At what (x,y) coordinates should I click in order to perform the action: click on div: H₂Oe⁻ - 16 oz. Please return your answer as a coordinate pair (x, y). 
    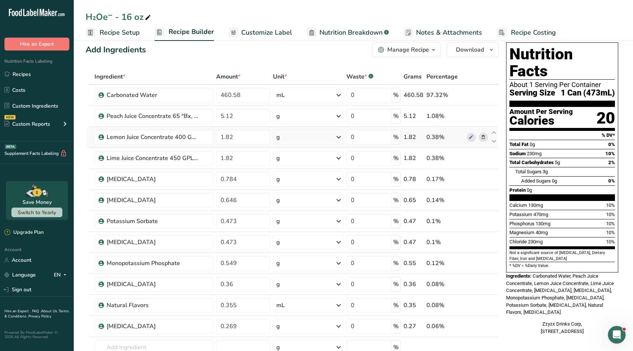
    Looking at the image, I should click on (119, 17).